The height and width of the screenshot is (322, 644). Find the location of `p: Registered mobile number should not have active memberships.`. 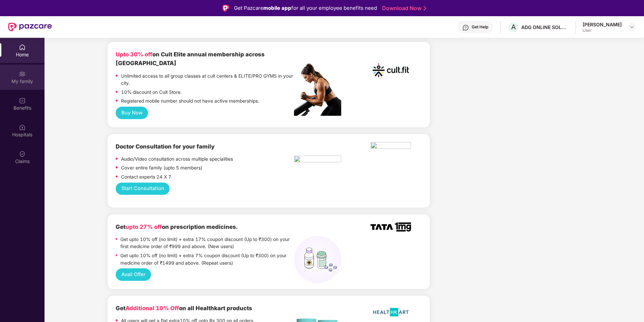

p: Registered mobile number should not have active memberships. is located at coordinates (190, 102).